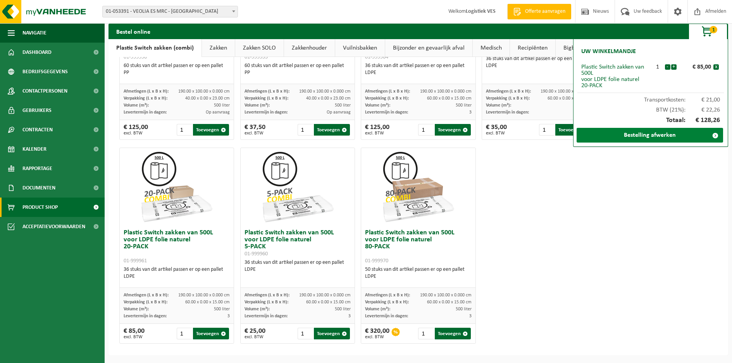  What do you see at coordinates (34, 149) in the screenshot?
I see `span: Kalender` at bounding box center [34, 149].